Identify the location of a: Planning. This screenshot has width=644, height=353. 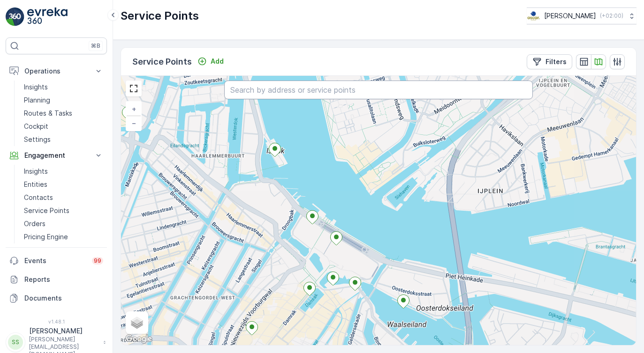
(64, 100).